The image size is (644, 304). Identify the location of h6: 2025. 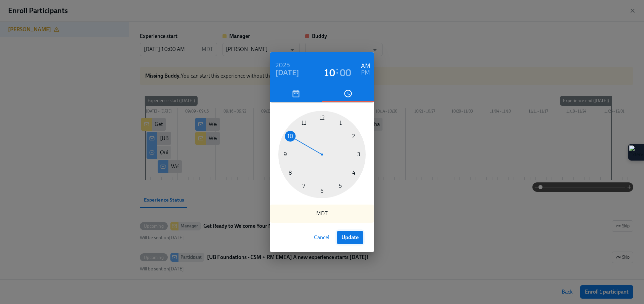
(283, 65).